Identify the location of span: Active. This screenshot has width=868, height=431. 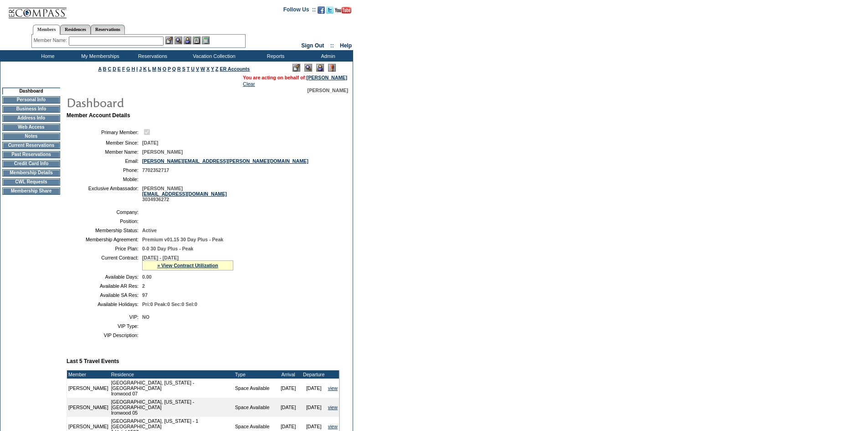
(150, 231).